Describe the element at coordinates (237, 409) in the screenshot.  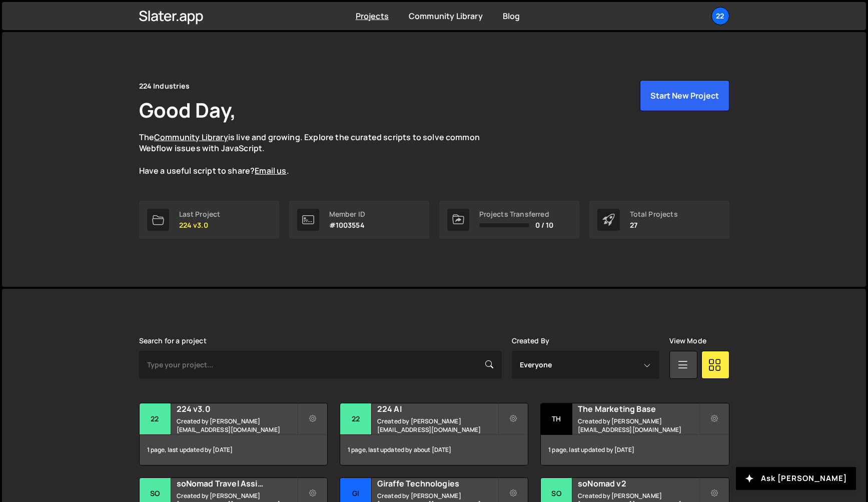
I see `h2: 224 v3.0` at that location.